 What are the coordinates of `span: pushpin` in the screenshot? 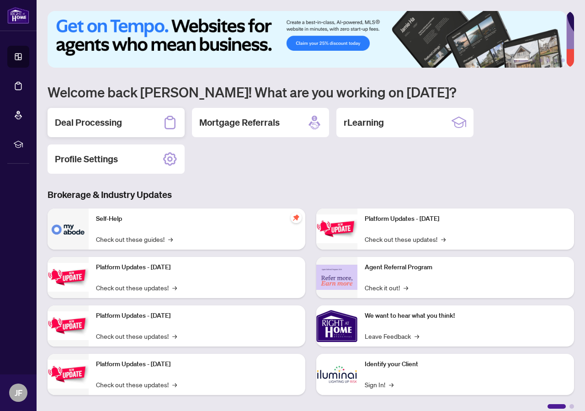 It's located at (296, 218).